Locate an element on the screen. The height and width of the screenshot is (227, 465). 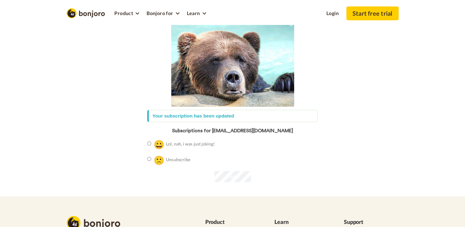
input: Submit is located at coordinates (232, 176).